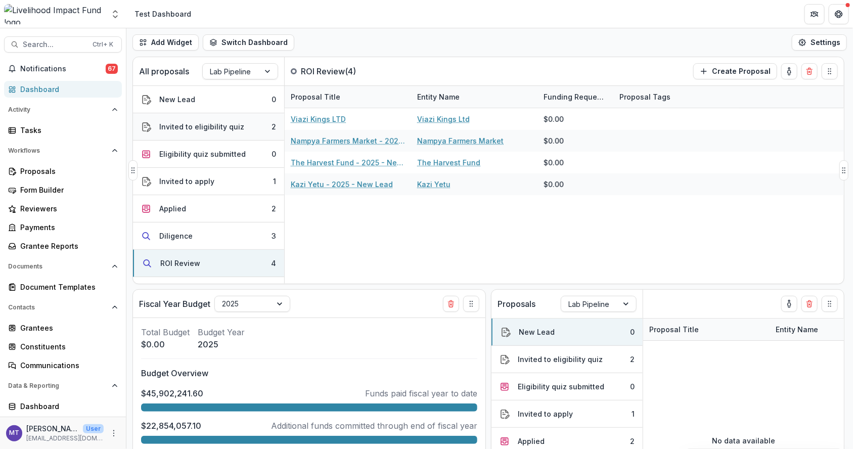 This screenshot has height=449, width=853. What do you see at coordinates (67, 246) in the screenshot?
I see `div: Grantee Reports` at bounding box center [67, 246].